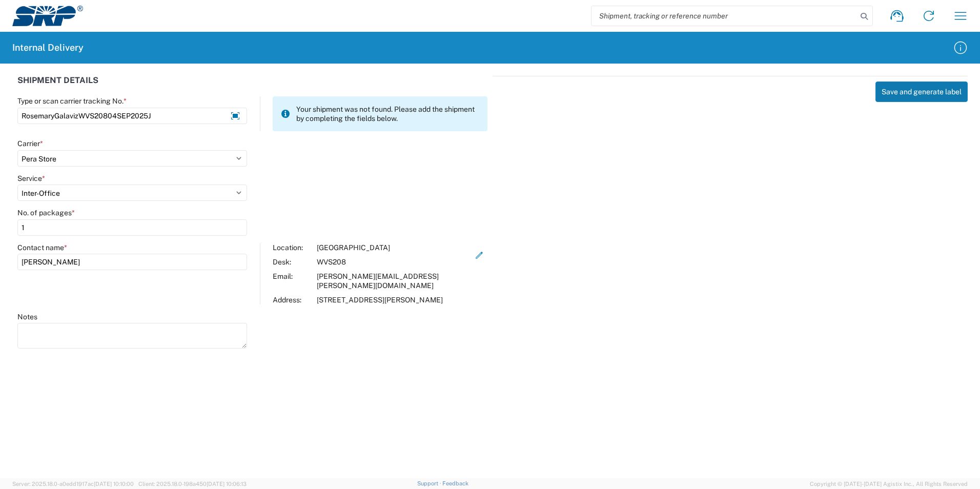  Describe the element at coordinates (292, 281) in the screenshot. I see `div: Email:` at that location.